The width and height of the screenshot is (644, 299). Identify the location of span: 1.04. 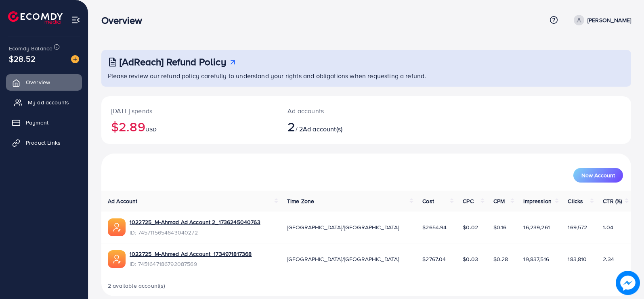
(608, 227).